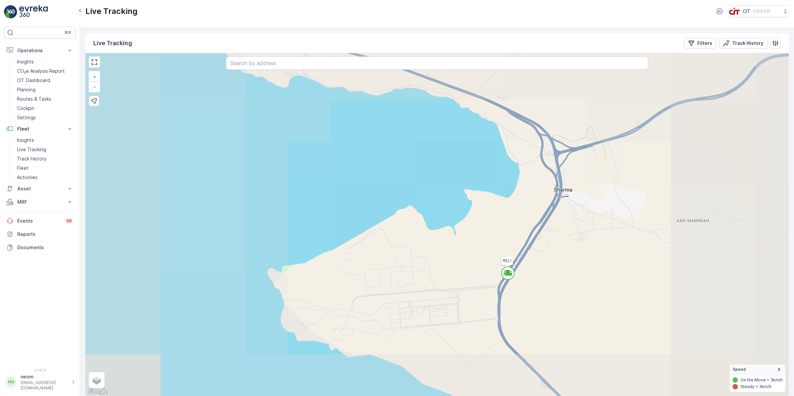  I want to click on button: Track History, so click(744, 43).